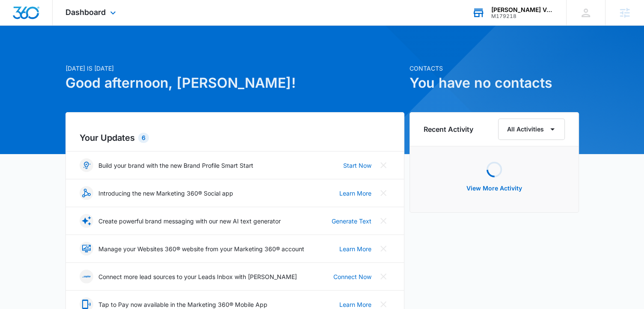 The width and height of the screenshot is (644, 309). Describe the element at coordinates (494, 68) in the screenshot. I see `p: Contacts` at that location.